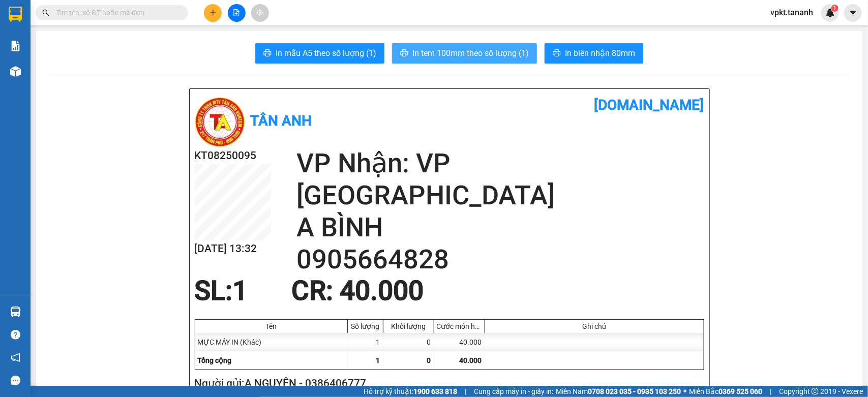 The height and width of the screenshot is (397, 868). What do you see at coordinates (213, 290) in the screenshot?
I see `span: SL:` at bounding box center [213, 290].